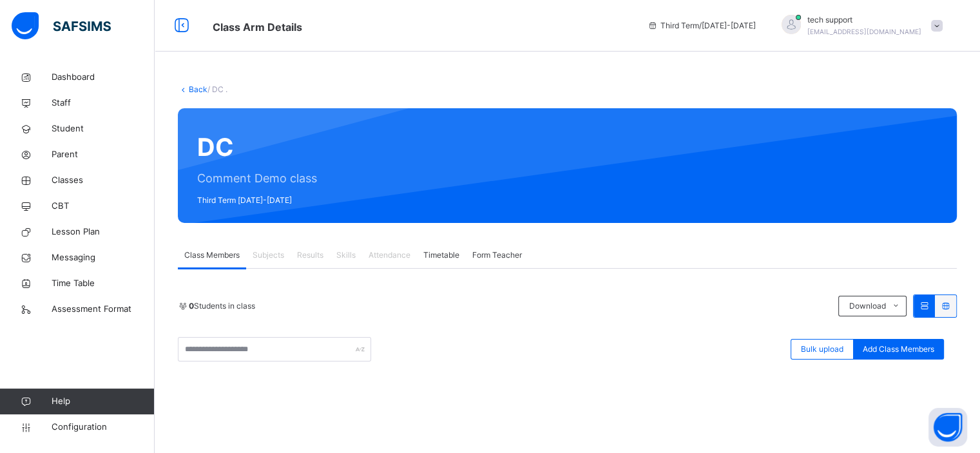  Describe the element at coordinates (103, 258) in the screenshot. I see `span: Messaging` at that location.